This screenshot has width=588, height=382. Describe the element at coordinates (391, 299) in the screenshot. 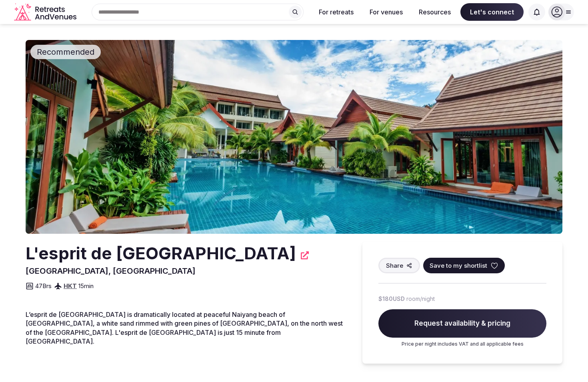

I see `span: $180 USD` at that location.